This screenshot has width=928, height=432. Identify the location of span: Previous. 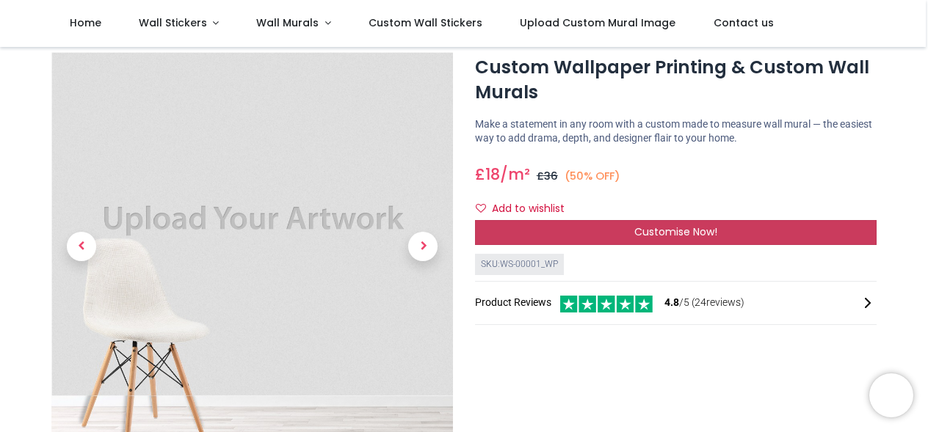
(81, 247).